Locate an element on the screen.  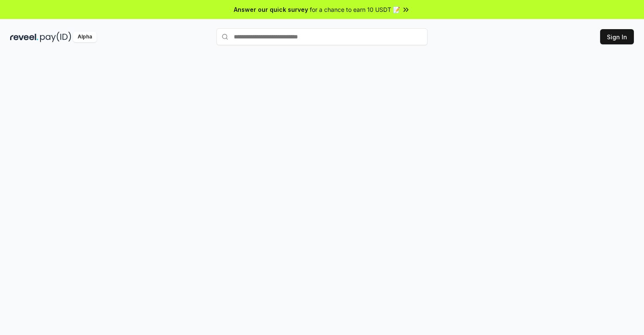
div: Alpha is located at coordinates (85, 37).